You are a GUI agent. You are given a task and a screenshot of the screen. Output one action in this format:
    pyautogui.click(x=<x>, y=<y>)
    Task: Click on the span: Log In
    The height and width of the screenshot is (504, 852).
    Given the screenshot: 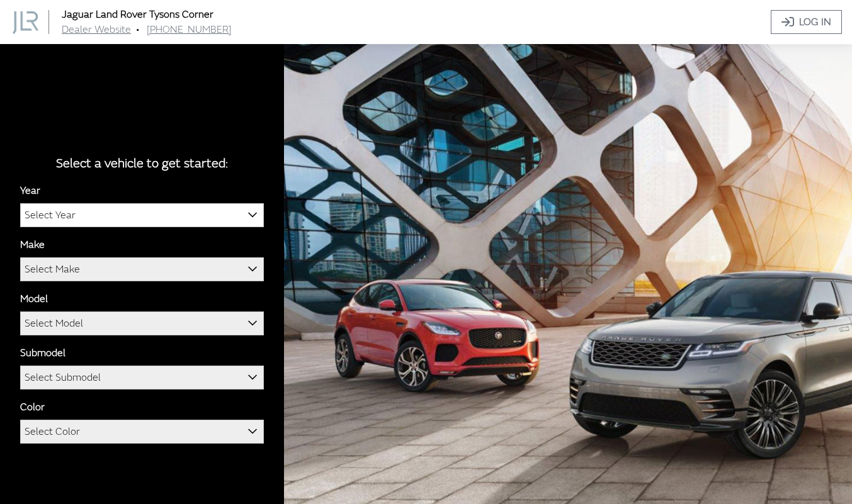 What is the action you would take?
    pyautogui.click(x=815, y=22)
    